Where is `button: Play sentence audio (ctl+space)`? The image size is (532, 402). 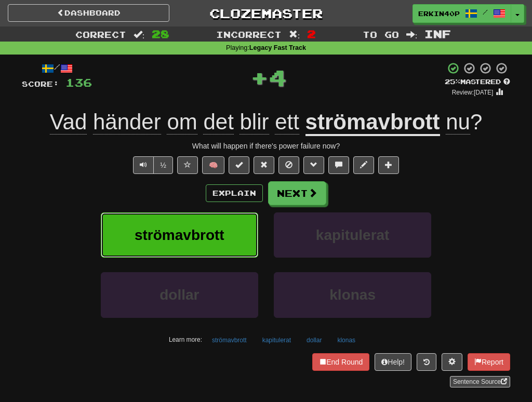
button: Play sentence audio (ctl+space) is located at coordinates (143, 165).